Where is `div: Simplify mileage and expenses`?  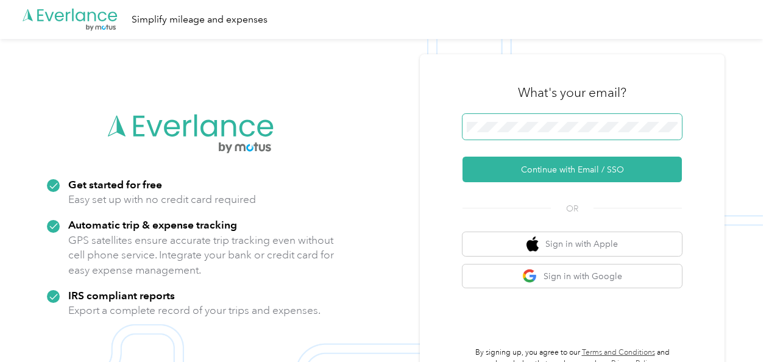 div: Simplify mileage and expenses is located at coordinates (199, 20).